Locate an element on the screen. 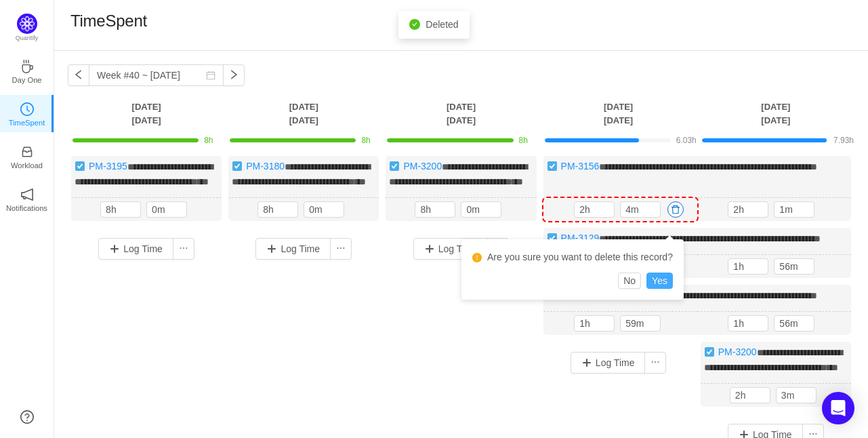 The width and height of the screenshot is (868, 438). p: TimeSpent is located at coordinates (27, 123).